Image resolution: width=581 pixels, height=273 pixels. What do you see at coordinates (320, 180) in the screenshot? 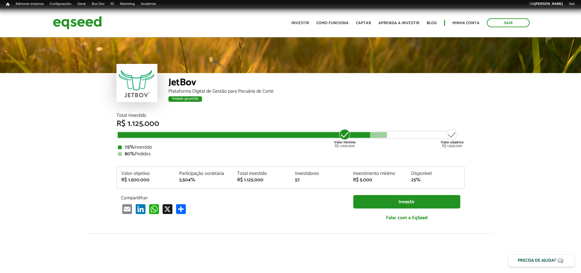
I see `div: 57` at bounding box center [320, 180].